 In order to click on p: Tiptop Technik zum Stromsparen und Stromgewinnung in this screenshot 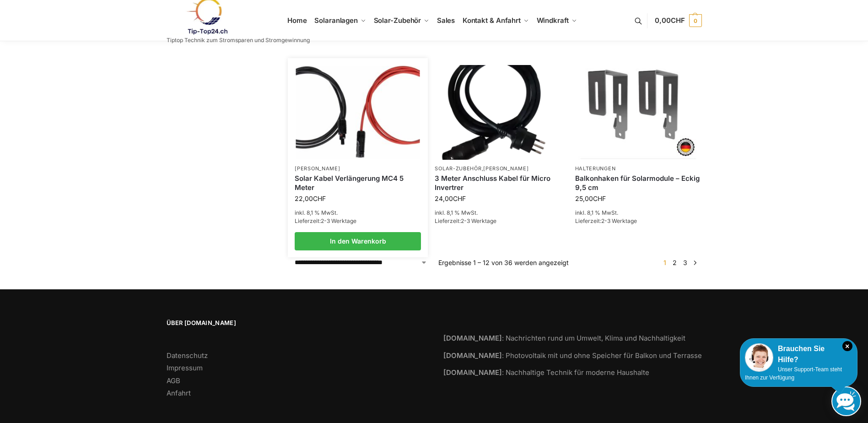, I will do `click(238, 40)`.